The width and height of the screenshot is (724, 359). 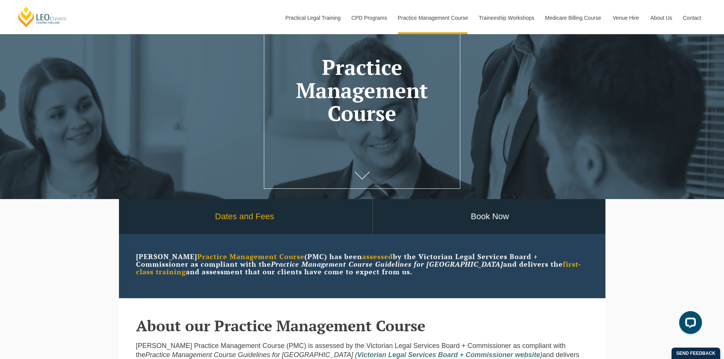 What do you see at coordinates (245, 217) in the screenshot?
I see `a: Dates and Fees` at bounding box center [245, 217].